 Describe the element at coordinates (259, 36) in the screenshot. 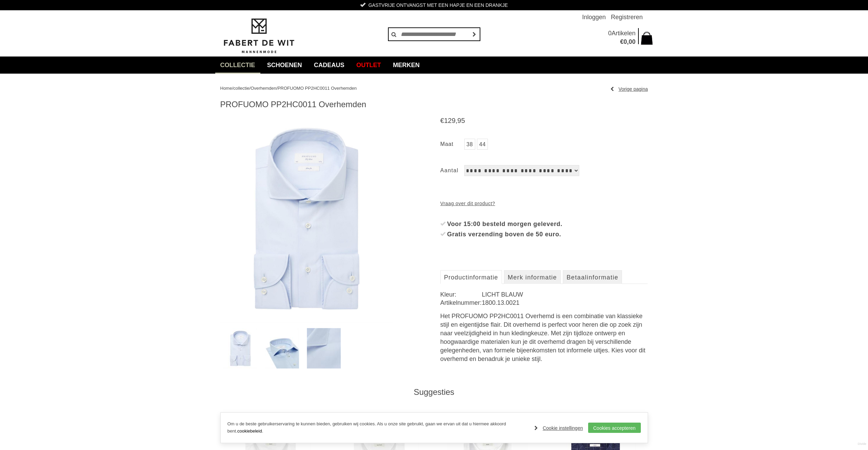

I see `img: Fabert de Wit` at that location.